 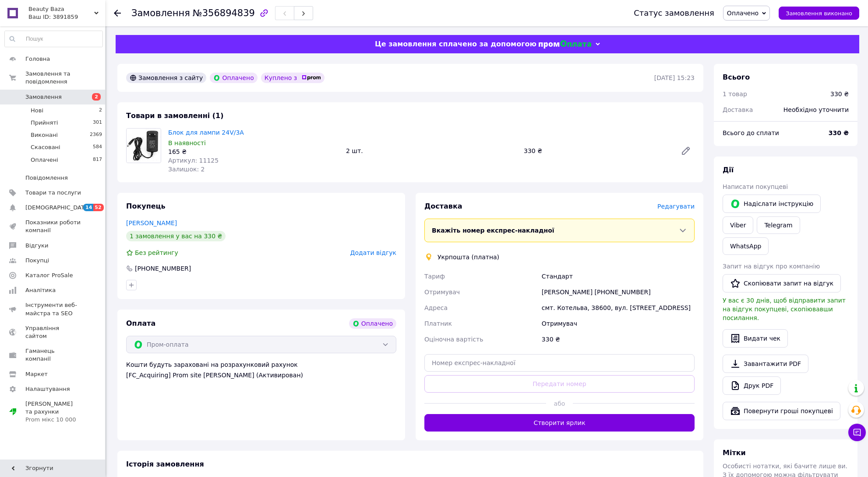 What do you see at coordinates (44, 135) in the screenshot?
I see `span: Виконані` at bounding box center [44, 135].